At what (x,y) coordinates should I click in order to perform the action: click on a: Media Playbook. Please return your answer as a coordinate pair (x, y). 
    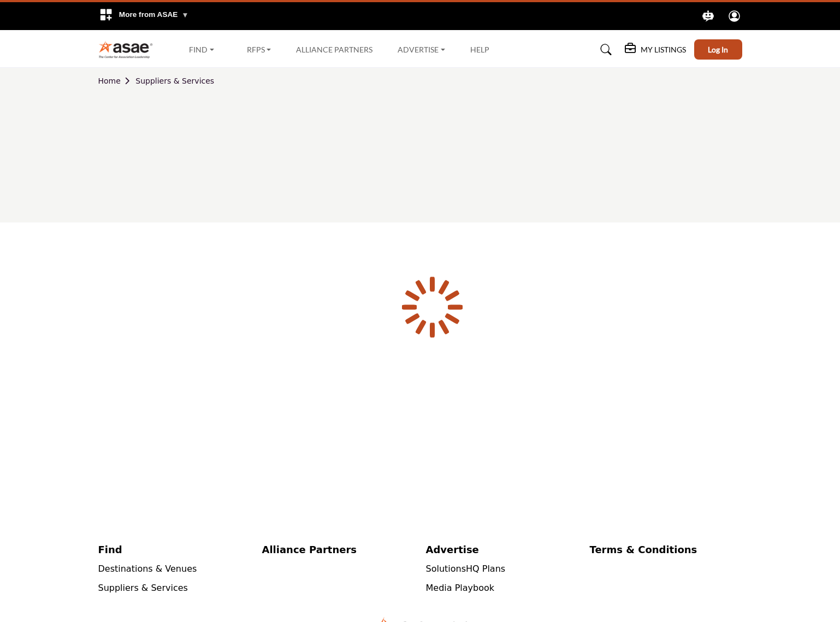
    Looking at the image, I should click on (460, 587).